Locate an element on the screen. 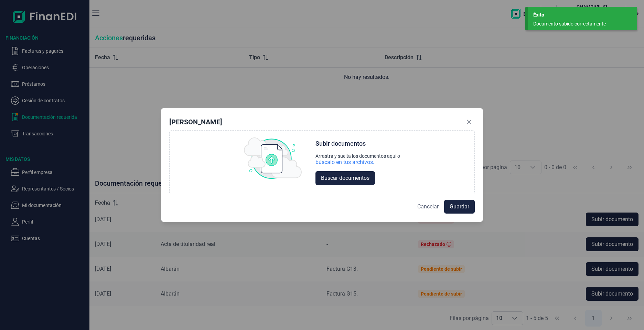  div: Éxito is located at coordinates (583, 15).